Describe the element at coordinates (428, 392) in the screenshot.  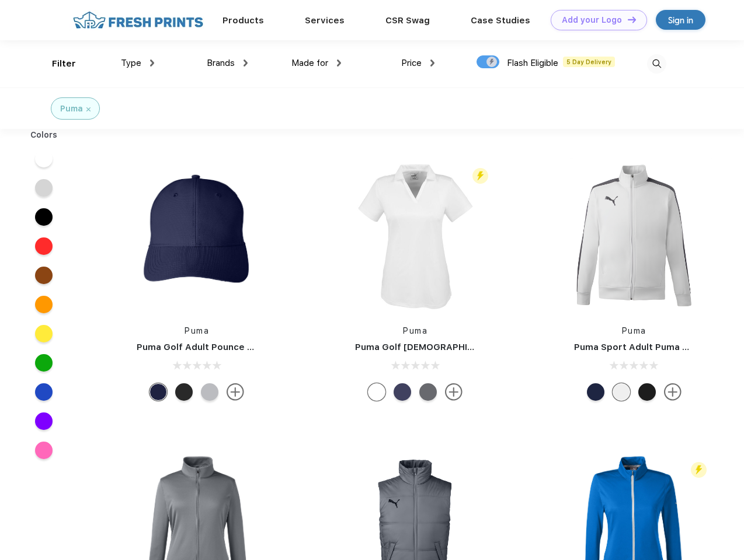
I see `div: Quiet Shade` at that location.